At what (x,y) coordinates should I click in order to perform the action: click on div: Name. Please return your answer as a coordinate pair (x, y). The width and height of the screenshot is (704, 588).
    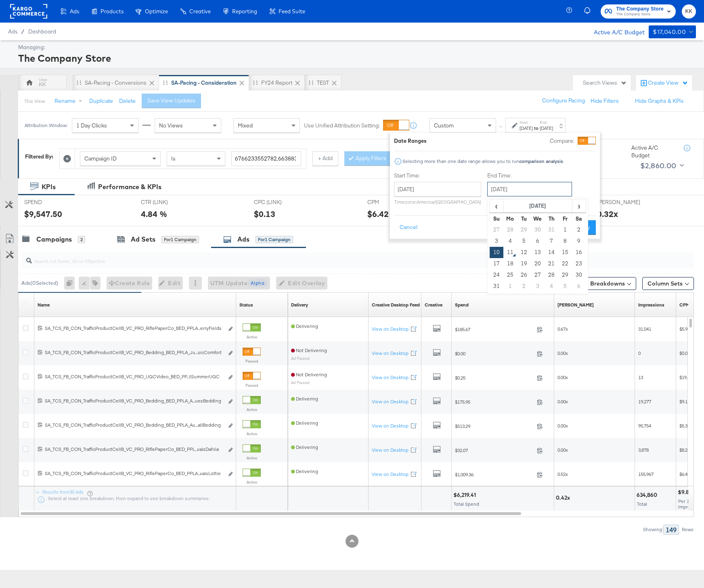
    Looking at the image, I should click on (44, 305).